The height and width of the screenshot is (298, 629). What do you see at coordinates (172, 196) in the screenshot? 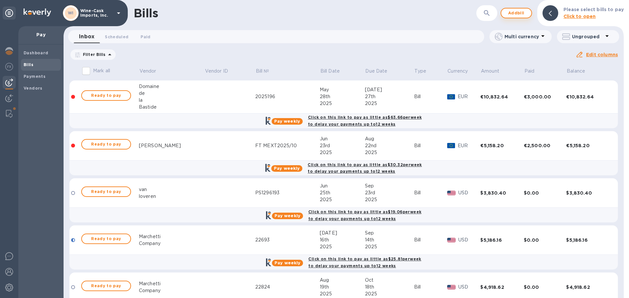
I see `div: loveren` at bounding box center [172, 196].